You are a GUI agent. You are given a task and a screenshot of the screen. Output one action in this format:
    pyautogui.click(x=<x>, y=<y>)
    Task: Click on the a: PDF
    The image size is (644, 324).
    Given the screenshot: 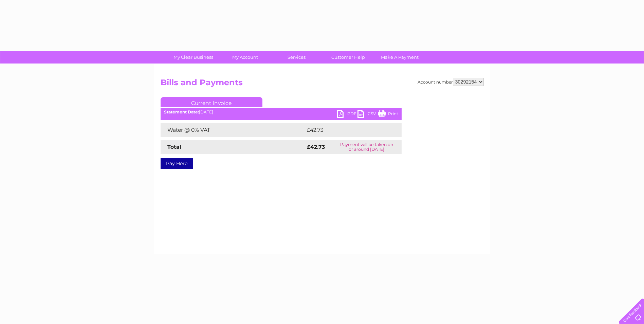 What is the action you would take?
    pyautogui.click(x=347, y=115)
    